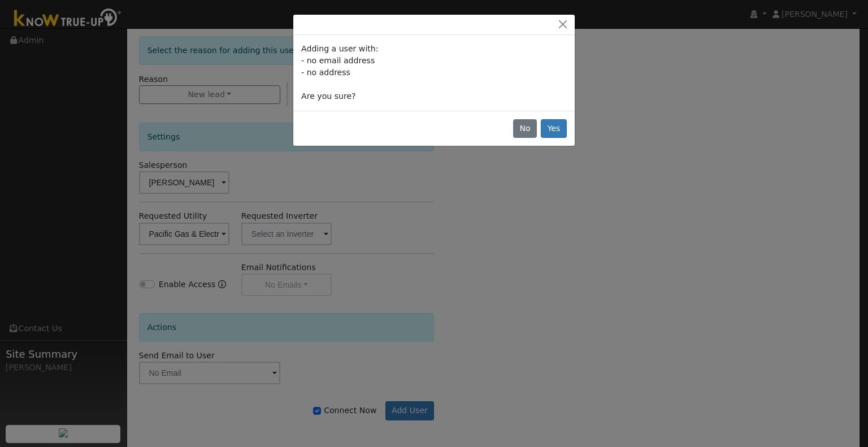 This screenshot has width=868, height=447. Describe the element at coordinates (338, 60) in the screenshot. I see `span: - no email address` at that location.